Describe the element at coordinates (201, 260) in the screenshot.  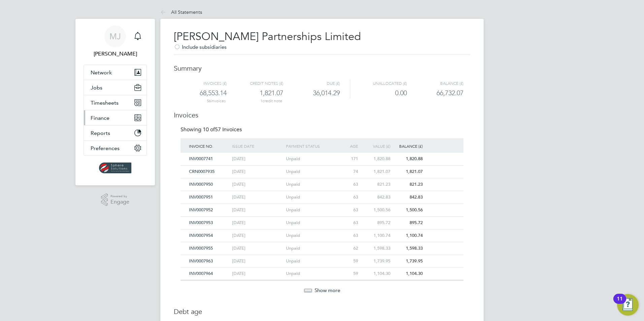
I see `span: INV0007963` at that location.